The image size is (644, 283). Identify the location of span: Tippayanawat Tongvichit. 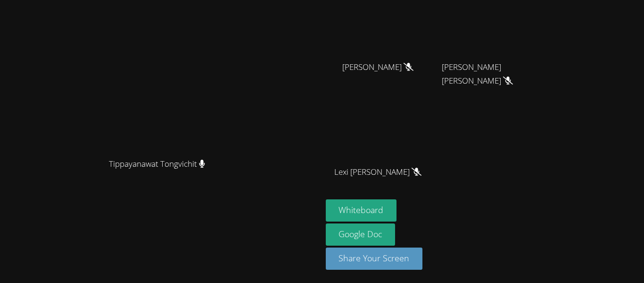
(157, 163).